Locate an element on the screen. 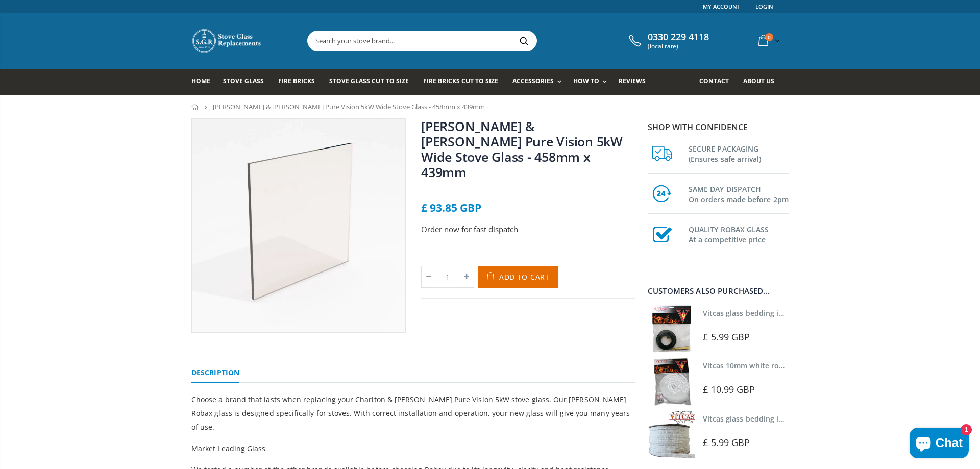 This screenshot has height=469, width=980. span: Contact is located at coordinates (714, 81).